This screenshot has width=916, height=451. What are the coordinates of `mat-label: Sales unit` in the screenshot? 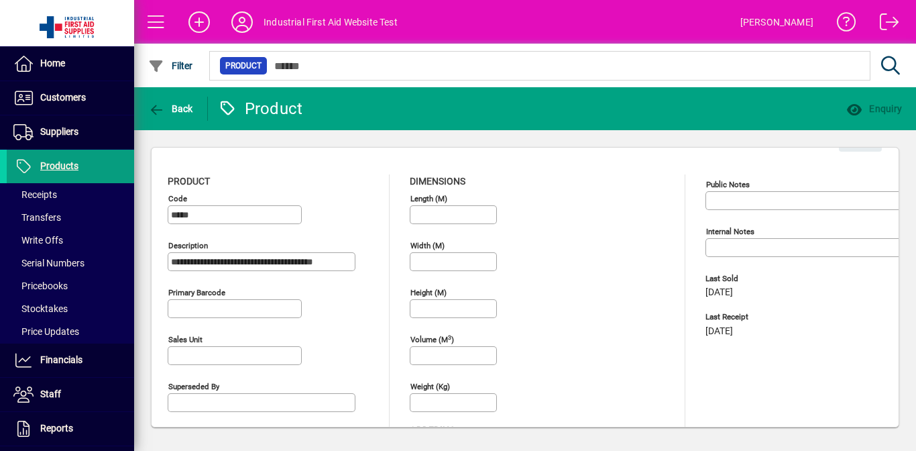 It's located at (185, 339).